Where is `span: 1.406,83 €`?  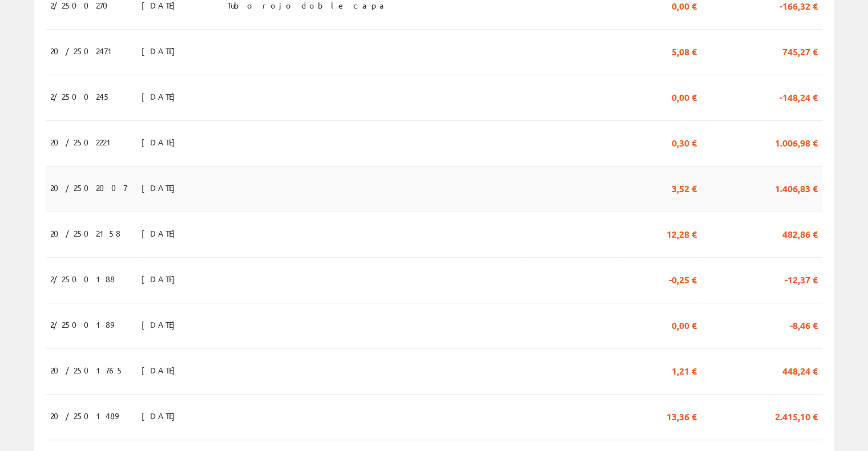
span: 1.406,83 € is located at coordinates (796, 188).